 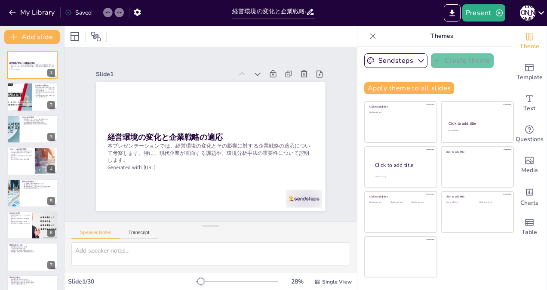 I want to click on span: Charts, so click(x=530, y=203).